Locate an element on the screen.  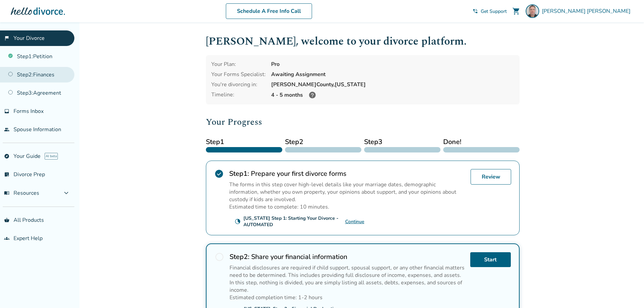
span: clock_loader_40 is located at coordinates (238, 221).